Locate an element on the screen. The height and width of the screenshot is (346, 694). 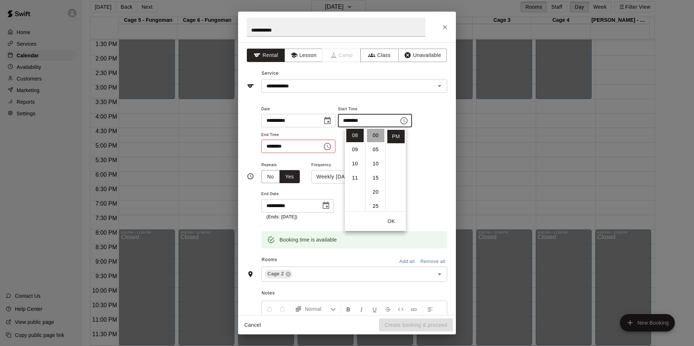
span: Repeats is located at coordinates (284, 165).